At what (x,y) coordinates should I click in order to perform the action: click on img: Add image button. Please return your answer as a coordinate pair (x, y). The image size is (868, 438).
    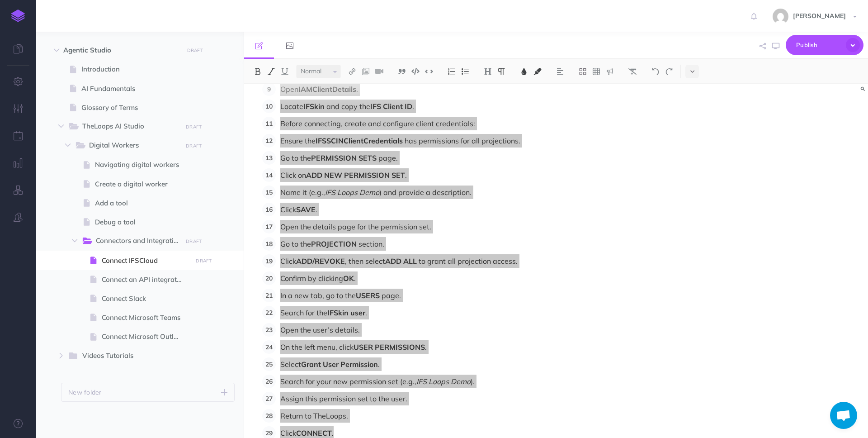
    Looking at the image, I should click on (366, 71).